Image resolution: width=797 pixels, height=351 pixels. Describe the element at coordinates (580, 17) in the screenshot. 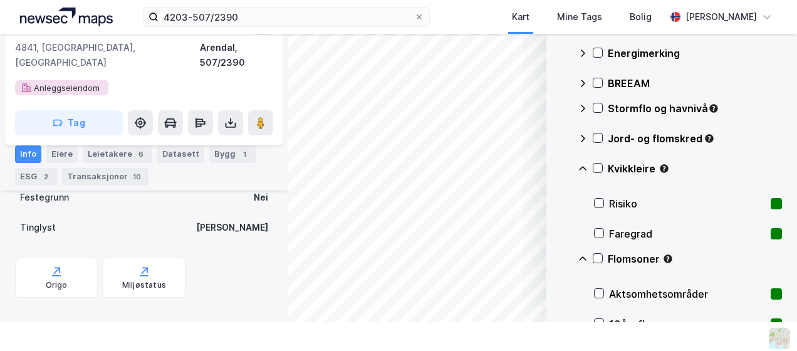

I see `div: Mine Tags` at that location.